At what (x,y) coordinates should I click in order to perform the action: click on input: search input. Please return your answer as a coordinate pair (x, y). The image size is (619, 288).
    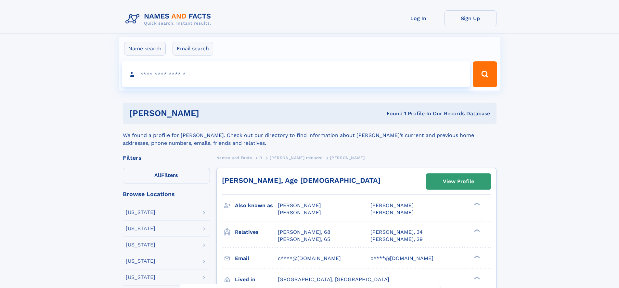
    Looking at the image, I should click on (296, 74).